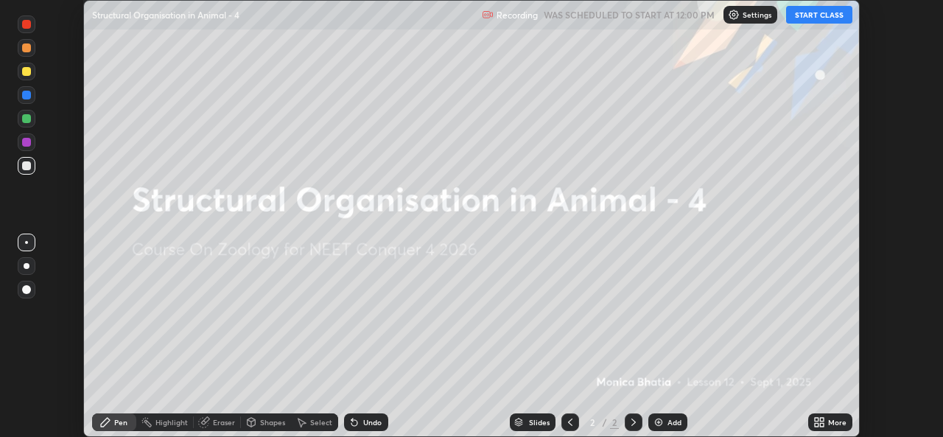 Image resolution: width=943 pixels, height=437 pixels. Describe the element at coordinates (273, 422) in the screenshot. I see `div: Shapes` at that location.